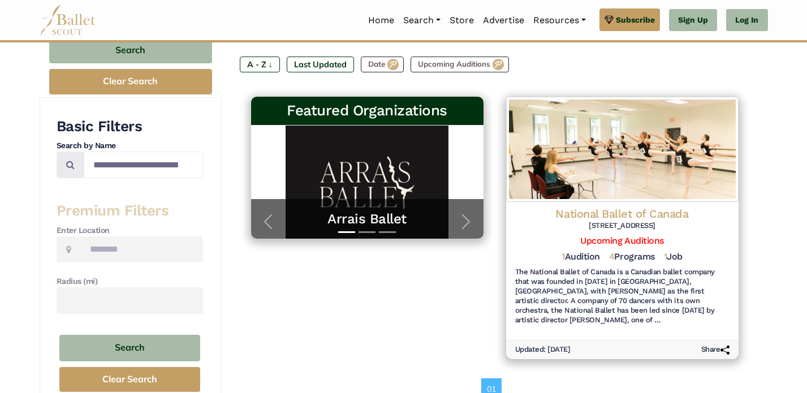  Describe the element at coordinates (367, 232) in the screenshot. I see `button: Slide 2` at that location.